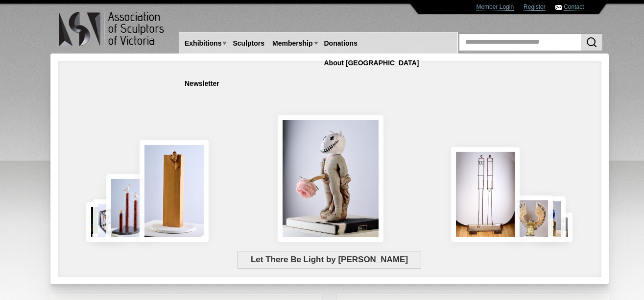 Image resolution: width=644 pixels, height=300 pixels. Describe the element at coordinates (559, 7) in the screenshot. I see `img: Contact ASV` at that location.